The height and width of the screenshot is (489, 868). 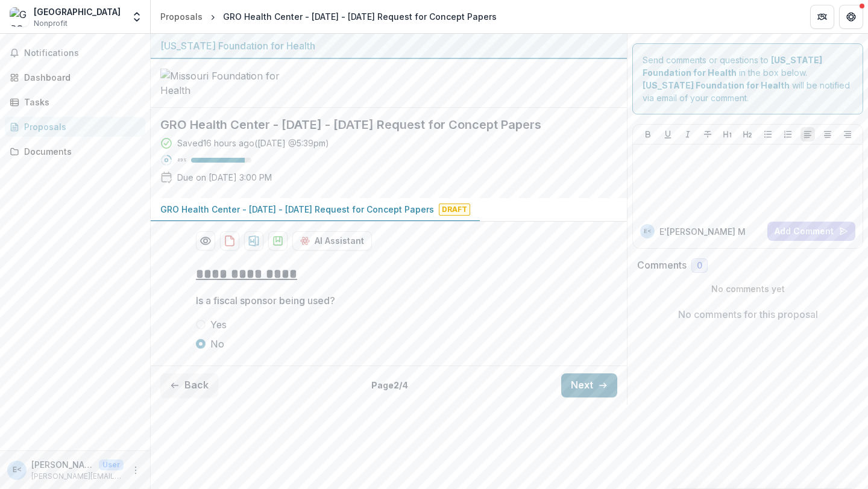 I want to click on span: Nonprofit, so click(x=51, y=24).